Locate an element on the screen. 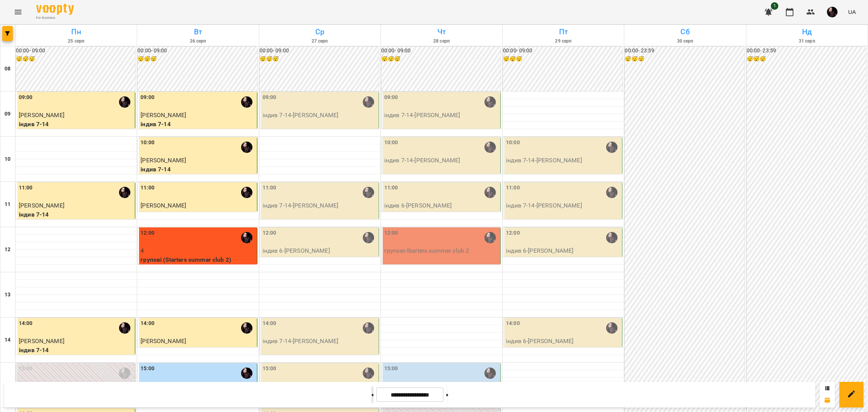 The width and height of the screenshot is (868, 412). h6: 09 is located at coordinates (7, 114).